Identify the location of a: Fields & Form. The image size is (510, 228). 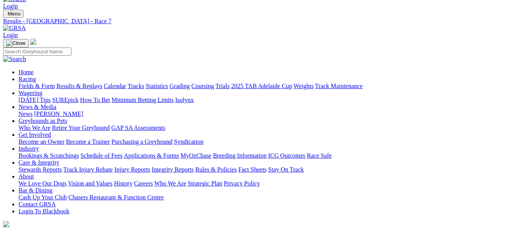
(37, 86).